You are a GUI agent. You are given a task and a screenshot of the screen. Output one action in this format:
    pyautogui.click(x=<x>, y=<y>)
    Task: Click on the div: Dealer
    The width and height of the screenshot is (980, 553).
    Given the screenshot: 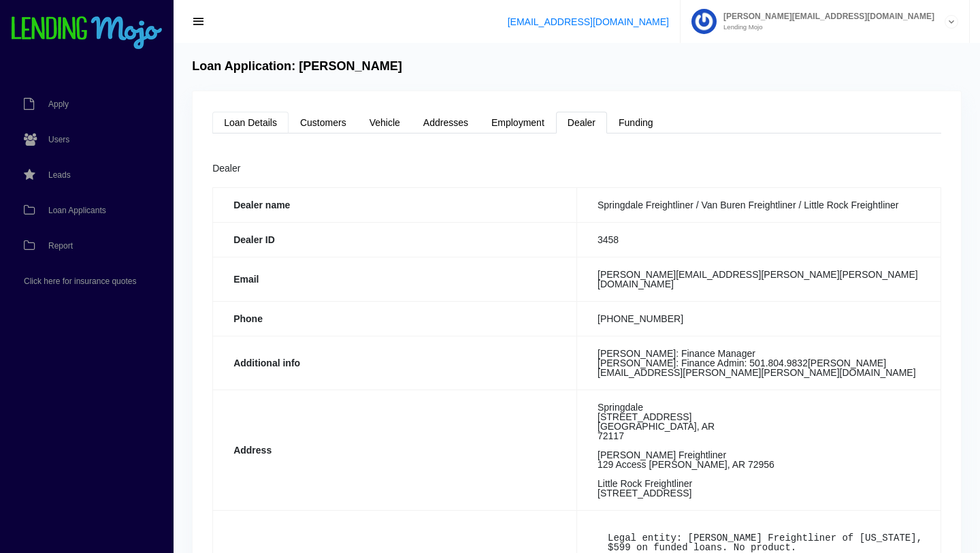 What is the action you would take?
    pyautogui.click(x=577, y=169)
    